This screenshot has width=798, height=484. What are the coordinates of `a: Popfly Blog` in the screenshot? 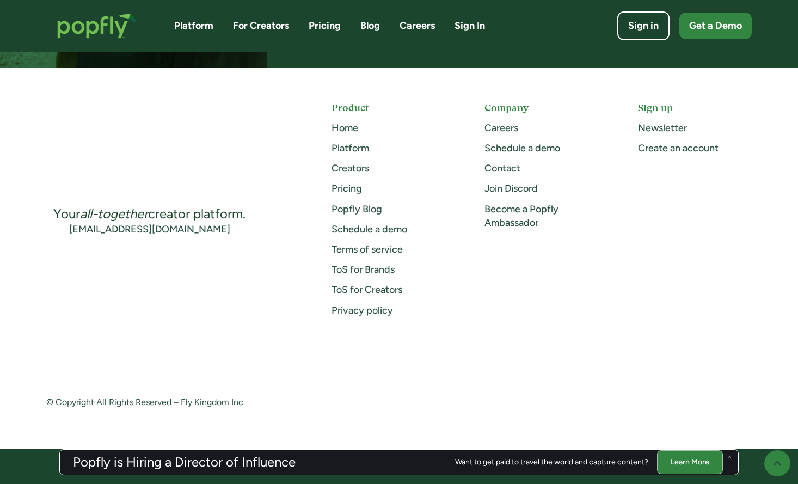 It's located at (357, 209).